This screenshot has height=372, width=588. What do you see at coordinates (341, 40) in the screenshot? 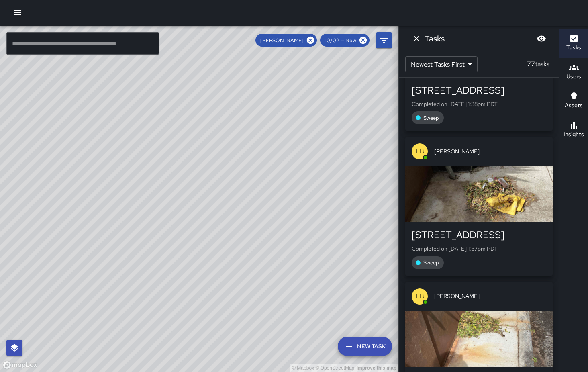
I see `span: 10/02 — Now` at bounding box center [341, 40].